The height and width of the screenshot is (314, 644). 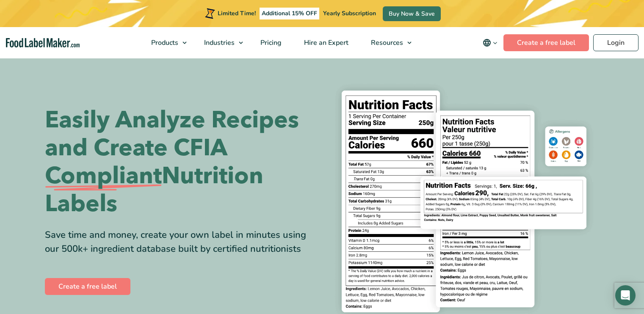 What do you see at coordinates (615, 43) in the screenshot?
I see `a: Login` at bounding box center [615, 43].